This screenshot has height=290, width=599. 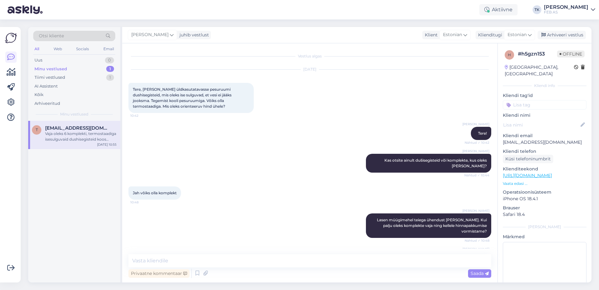 What do you see at coordinates (562, 35) in the screenshot?
I see `div: Arhiveeri vestlus` at bounding box center [562, 35].